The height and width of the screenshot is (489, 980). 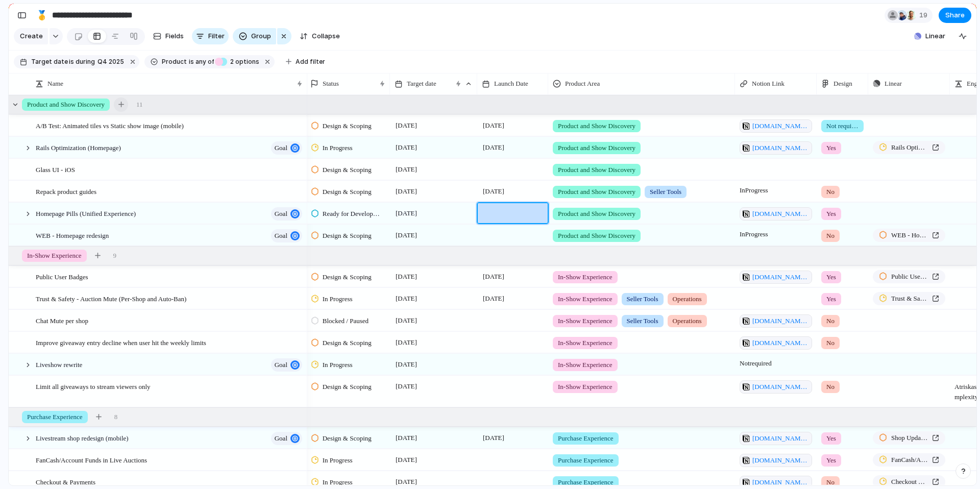 What do you see at coordinates (210, 36) in the screenshot?
I see `button: Filter` at bounding box center [210, 36].